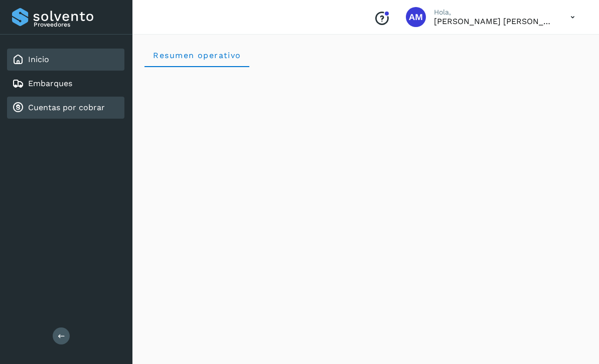  Describe the element at coordinates (65, 60) in the screenshot. I see `div: Inicio` at that location.